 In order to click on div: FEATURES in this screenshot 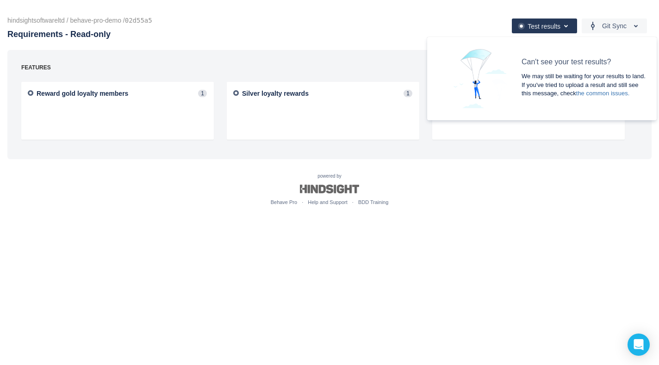, I will do `click(326, 68)`.